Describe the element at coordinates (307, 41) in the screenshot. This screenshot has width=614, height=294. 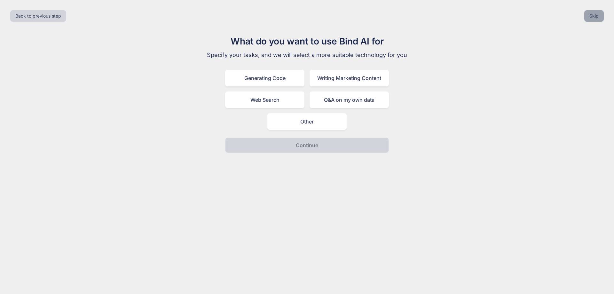
I see `h1: What do you want to use Bind AI for` at that location.